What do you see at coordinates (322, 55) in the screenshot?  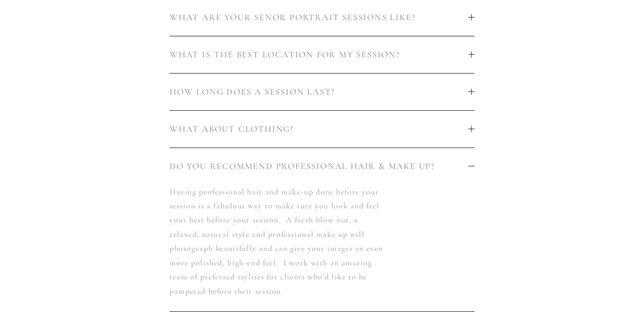 I see `button: WHAT IS THE BEST LOCATION FOR MY SESSION?` at bounding box center [322, 55].